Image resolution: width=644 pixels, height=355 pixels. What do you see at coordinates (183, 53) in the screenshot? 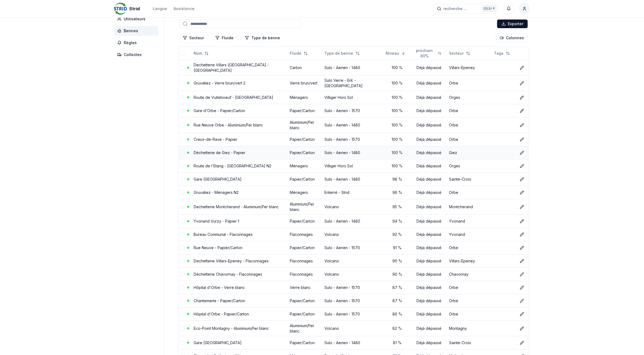
I see `button: select-all` at bounding box center [183, 53].